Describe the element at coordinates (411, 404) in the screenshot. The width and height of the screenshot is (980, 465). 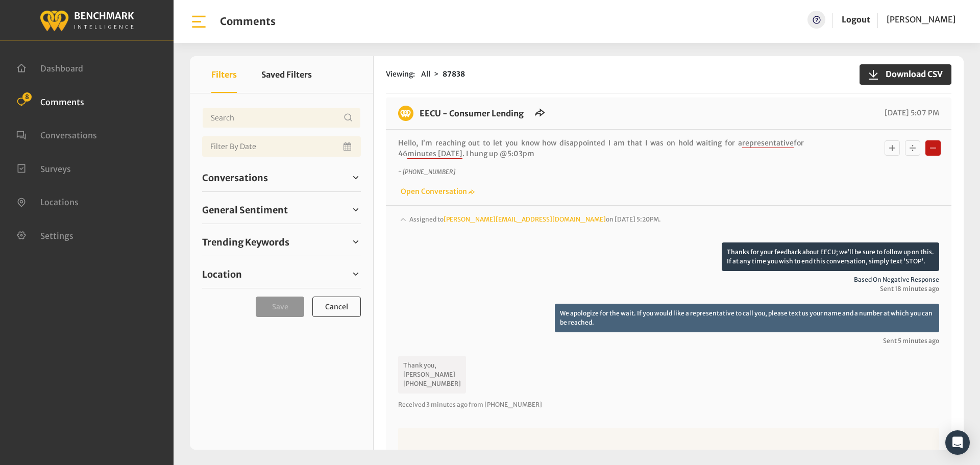
I see `span: Received` at that location.